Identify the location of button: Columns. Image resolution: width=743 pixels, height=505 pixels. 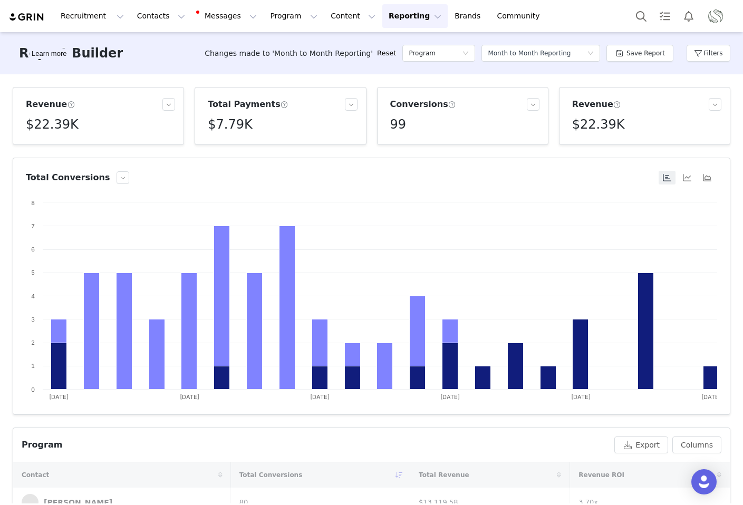
(697, 445).